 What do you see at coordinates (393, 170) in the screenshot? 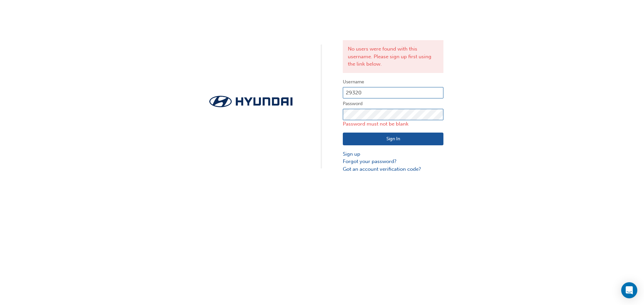
I see `a: Got an account verification code?` at bounding box center [393, 170].